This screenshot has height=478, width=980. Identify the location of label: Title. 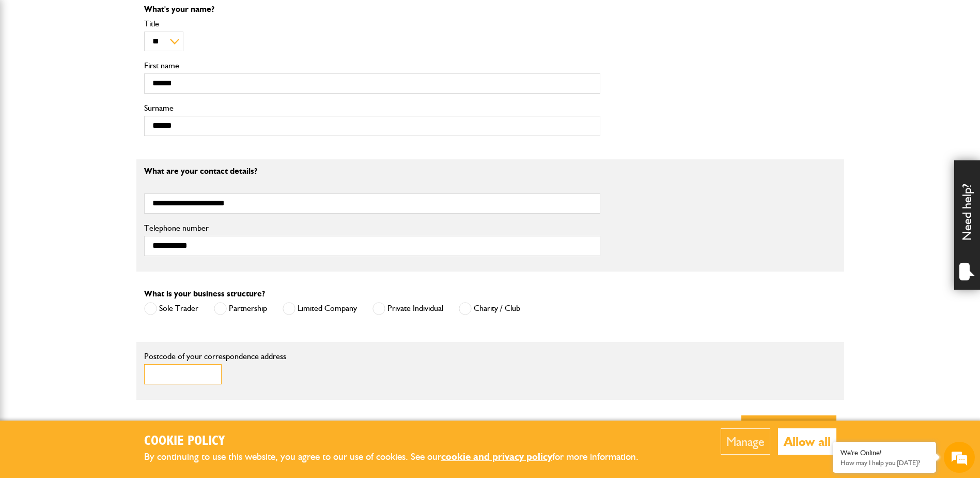
(372, 24).